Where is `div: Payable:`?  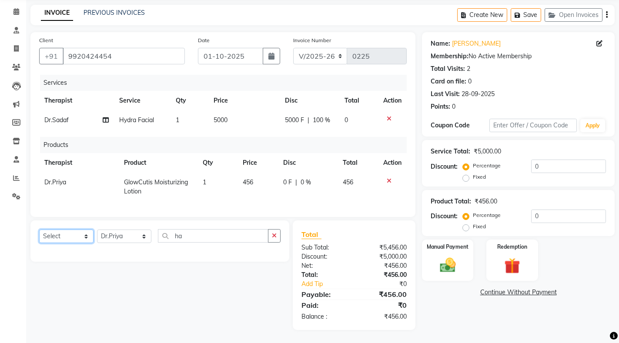
div: Payable: is located at coordinates (324, 294).